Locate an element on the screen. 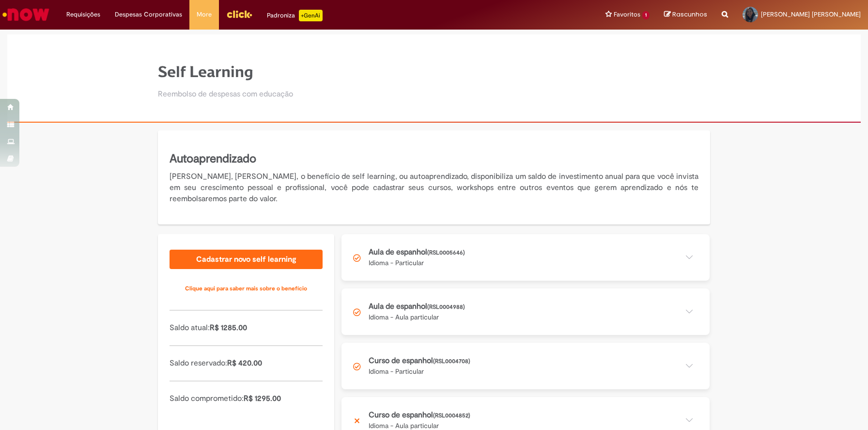 The image size is (868, 430). p: Saldo comprometido: is located at coordinates (246, 399).